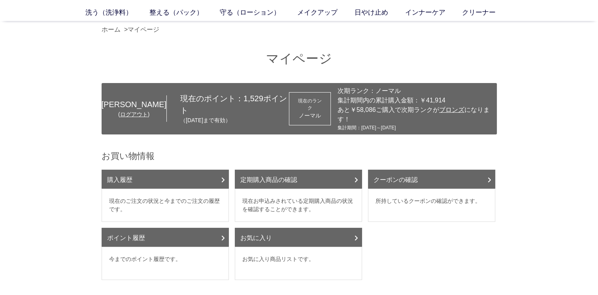 The width and height of the screenshot is (598, 295). What do you see at coordinates (165, 263) in the screenshot?
I see `dd: 今までのポイント履歴です。` at bounding box center [165, 263].